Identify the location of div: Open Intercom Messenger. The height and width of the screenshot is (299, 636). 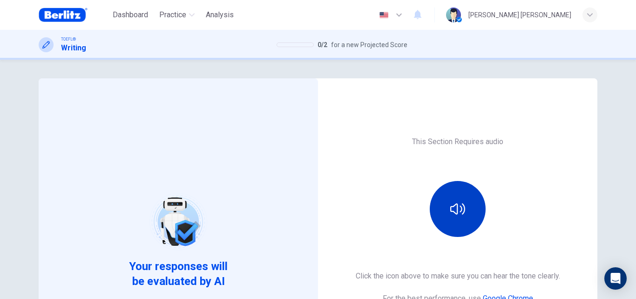
(616, 278).